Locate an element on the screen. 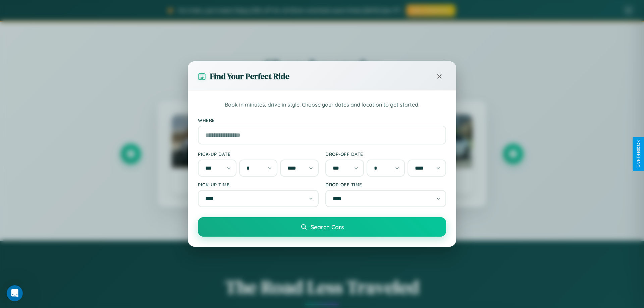 This screenshot has width=644, height=308. h3: Find Your Perfect Ride is located at coordinates (250, 76).